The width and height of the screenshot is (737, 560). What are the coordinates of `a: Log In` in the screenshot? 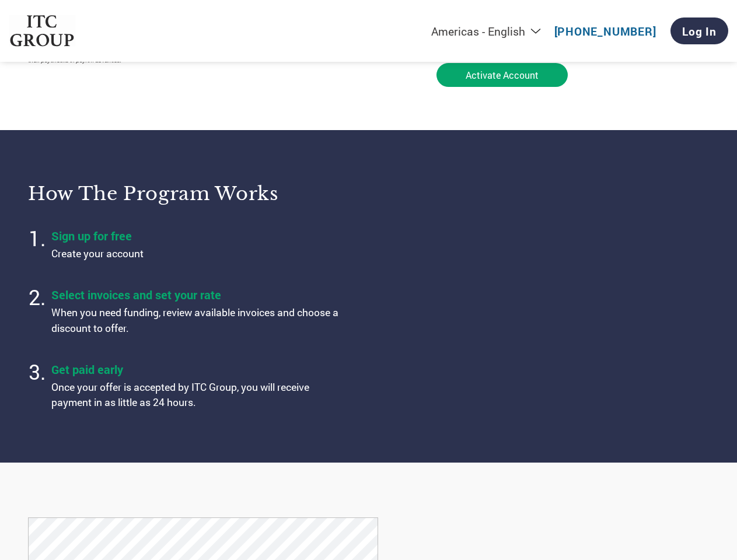 It's located at (699, 31).